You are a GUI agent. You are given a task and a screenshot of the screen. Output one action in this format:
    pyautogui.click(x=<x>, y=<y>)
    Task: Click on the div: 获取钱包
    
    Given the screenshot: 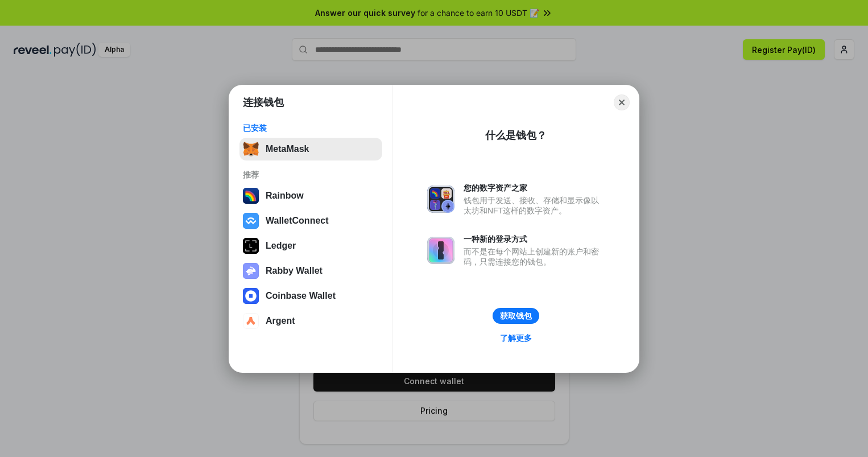 What is the action you would take?
    pyautogui.click(x=516, y=316)
    